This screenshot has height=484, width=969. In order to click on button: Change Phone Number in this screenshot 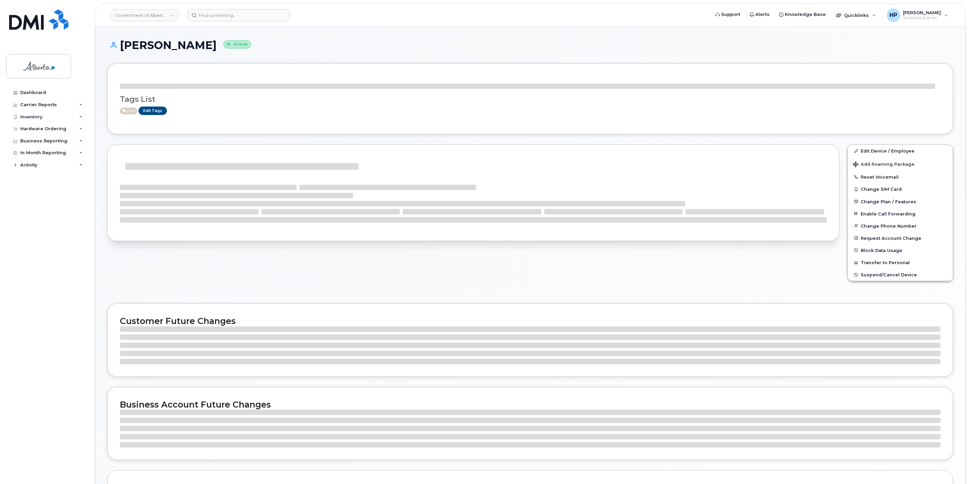, I will do `click(900, 226)`.